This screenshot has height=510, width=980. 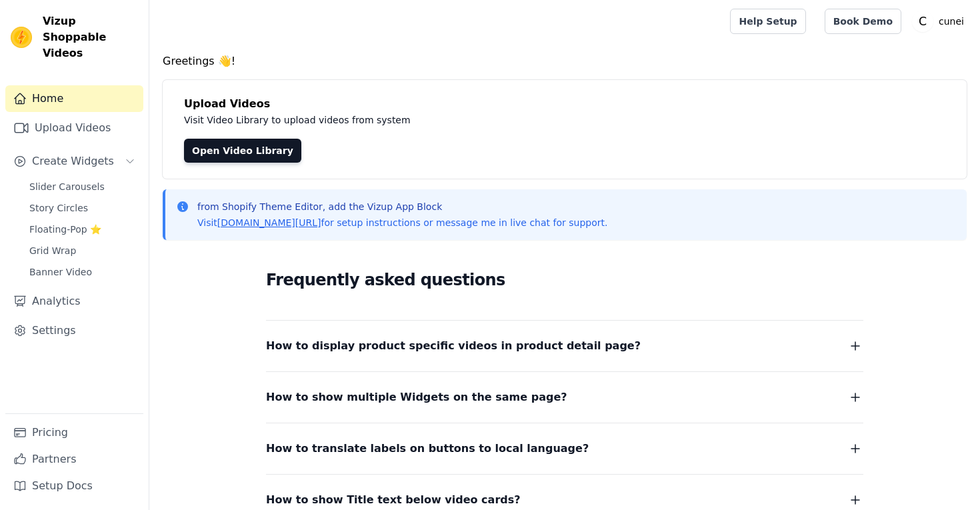 I want to click on span: Vizup Shoppable Videos, so click(x=90, y=38).